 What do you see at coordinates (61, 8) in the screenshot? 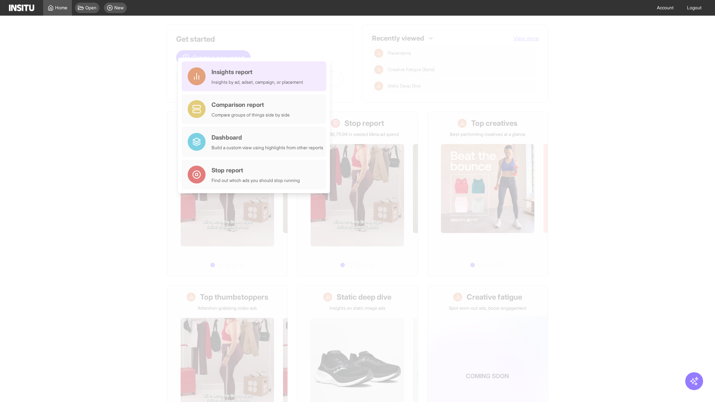
I see `span: Home` at bounding box center [61, 8].